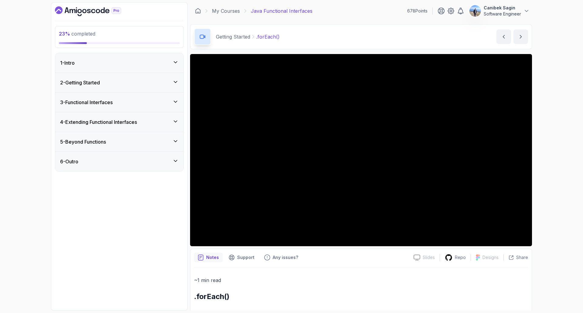  What do you see at coordinates (460, 257) in the screenshot?
I see `p: Repo` at bounding box center [460, 257].